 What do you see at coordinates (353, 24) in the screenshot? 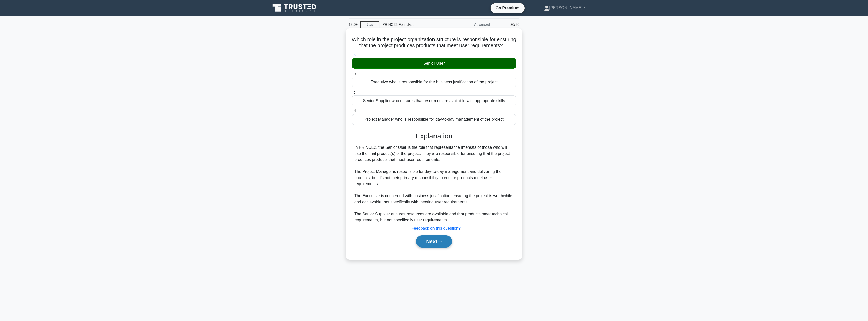
I see `div: 12:09` at bounding box center [353, 24].